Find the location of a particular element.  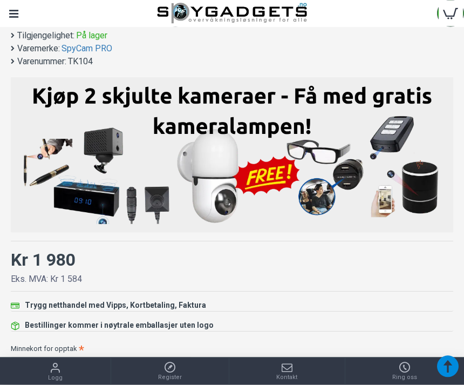

div: Bestillinger kommer i nøytrale emballasjer uten logo is located at coordinates (119, 325).